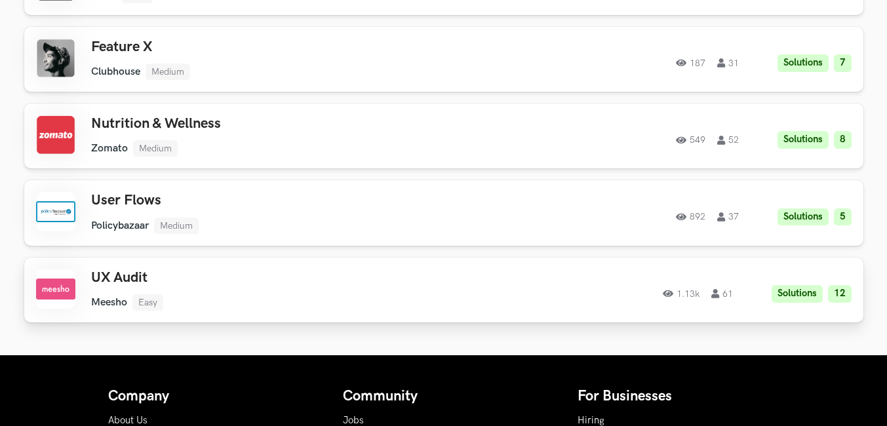  What do you see at coordinates (444, 212) in the screenshot?
I see `a: User Flows Policybazaar Medium 892 37 Solutions 5` at bounding box center [444, 212].